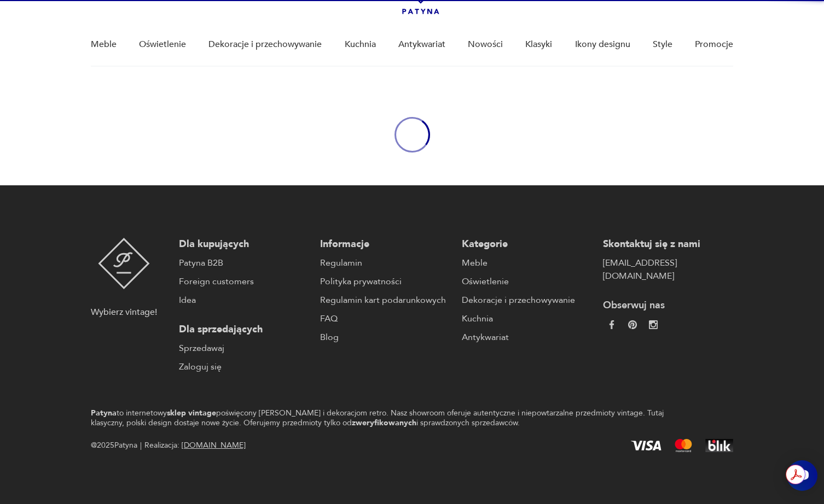 The width and height of the screenshot is (824, 504). What do you see at coordinates (668, 244) in the screenshot?
I see `p: Skontaktuj się z nami` at bounding box center [668, 244].